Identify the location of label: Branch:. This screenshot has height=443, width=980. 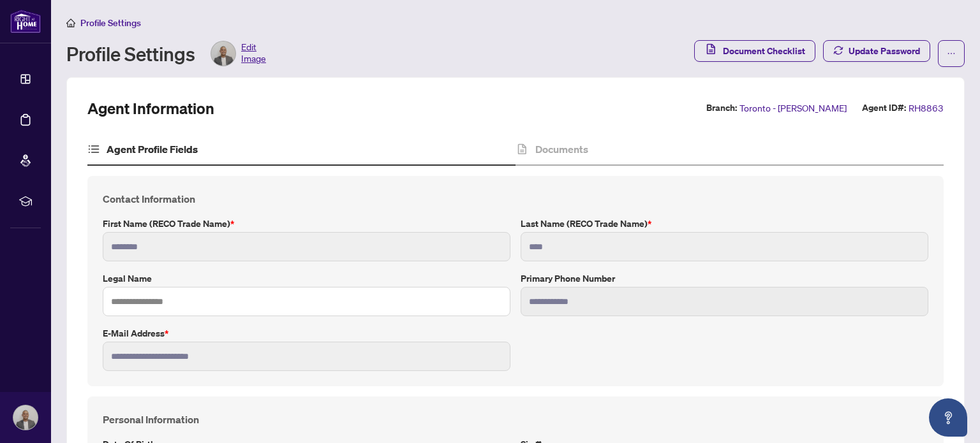
(721, 108).